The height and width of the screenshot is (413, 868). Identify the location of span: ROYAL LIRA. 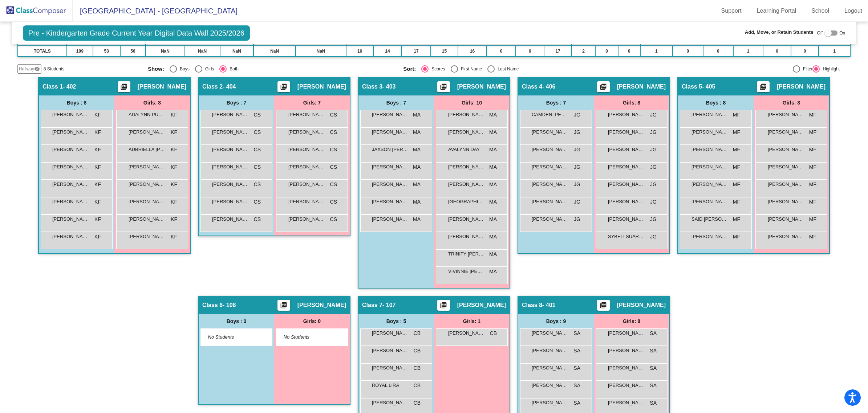
(390, 386).